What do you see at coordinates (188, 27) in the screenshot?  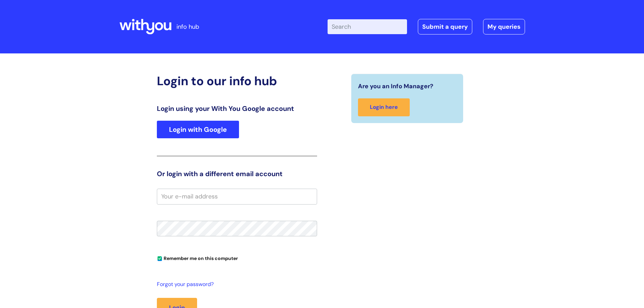 I see `p: info hub` at bounding box center [188, 27].